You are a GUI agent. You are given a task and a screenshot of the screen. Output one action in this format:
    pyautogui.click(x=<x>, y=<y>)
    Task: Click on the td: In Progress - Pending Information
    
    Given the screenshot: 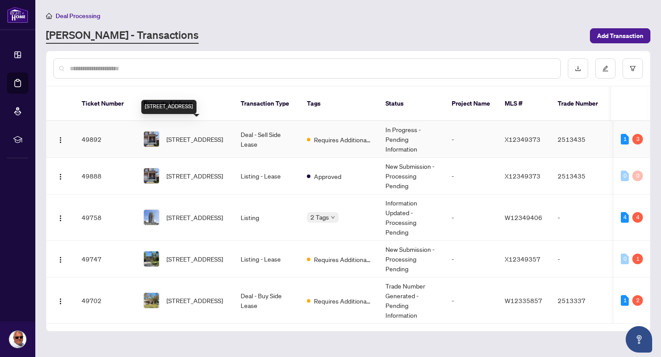 What is the action you would take?
    pyautogui.click(x=412, y=139)
    